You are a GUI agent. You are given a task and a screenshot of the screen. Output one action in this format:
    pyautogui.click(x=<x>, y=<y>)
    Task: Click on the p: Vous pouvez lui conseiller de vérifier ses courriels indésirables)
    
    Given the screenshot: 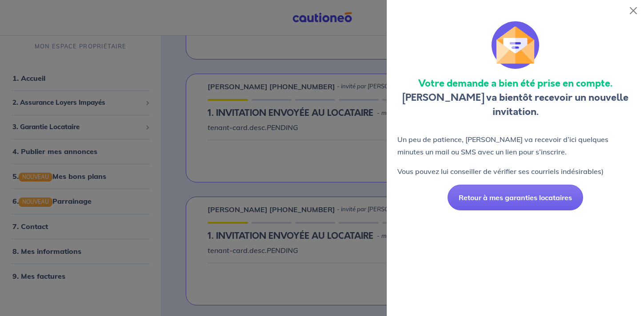 What is the action you would take?
    pyautogui.click(x=515, y=171)
    